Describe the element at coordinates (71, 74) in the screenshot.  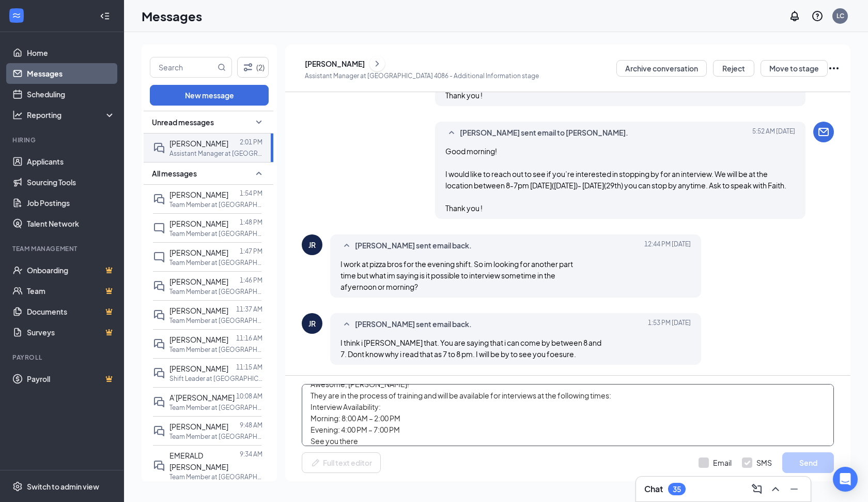
I see `a: Messages` at that location.